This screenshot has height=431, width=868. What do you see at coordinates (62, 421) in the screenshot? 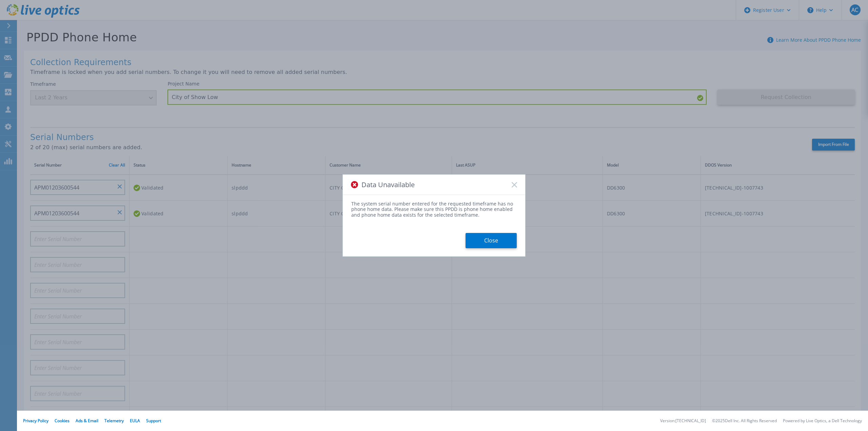
I see `a: Cookies` at bounding box center [62, 421].